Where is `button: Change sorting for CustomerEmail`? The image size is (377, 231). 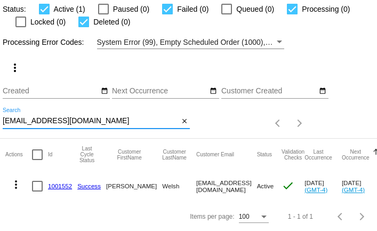
button: Change sorting for CustomerEmail is located at coordinates (215, 155).